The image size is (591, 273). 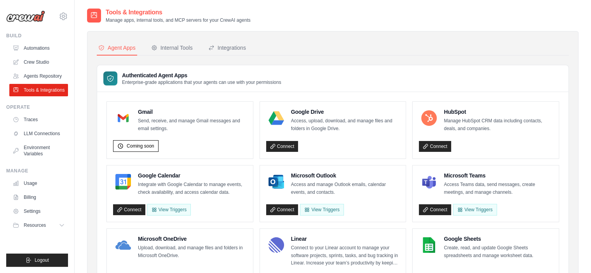 What do you see at coordinates (37, 260) in the screenshot?
I see `button: Logout` at bounding box center [37, 260].